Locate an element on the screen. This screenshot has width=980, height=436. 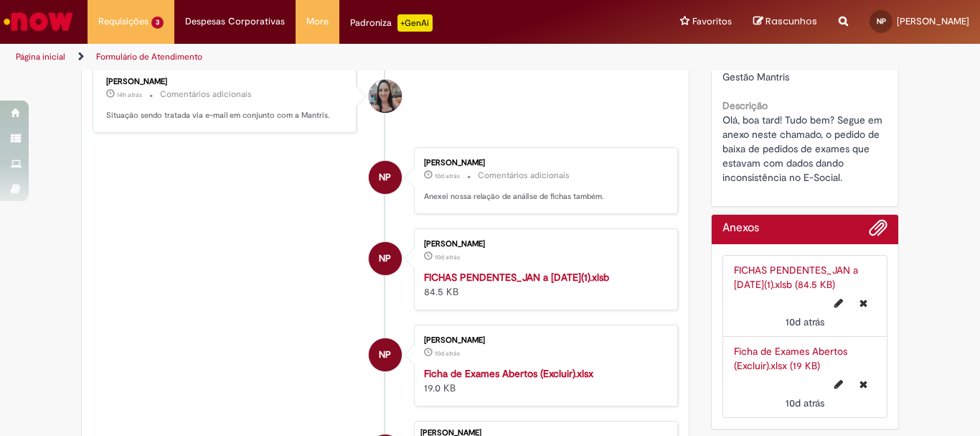
button: Excluir Ficha de Exames Abertos (Excluir).xlsx is located at coordinates (863, 384).